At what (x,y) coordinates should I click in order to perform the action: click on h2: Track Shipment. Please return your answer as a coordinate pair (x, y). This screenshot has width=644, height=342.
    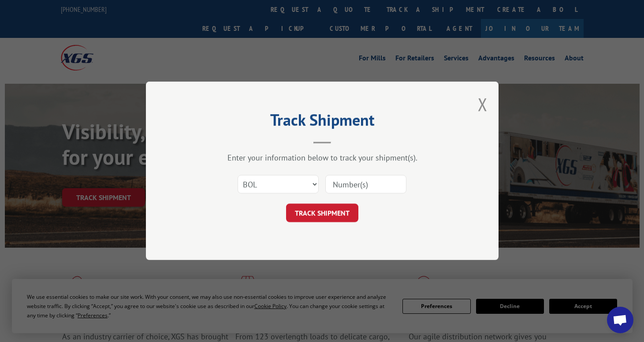
    Looking at the image, I should click on (322, 122).